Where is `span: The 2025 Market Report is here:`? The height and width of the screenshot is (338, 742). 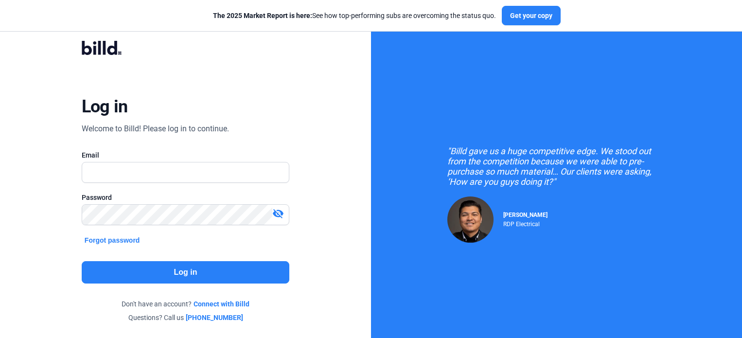
span: The 2025 Market Report is here: is located at coordinates (262, 16).